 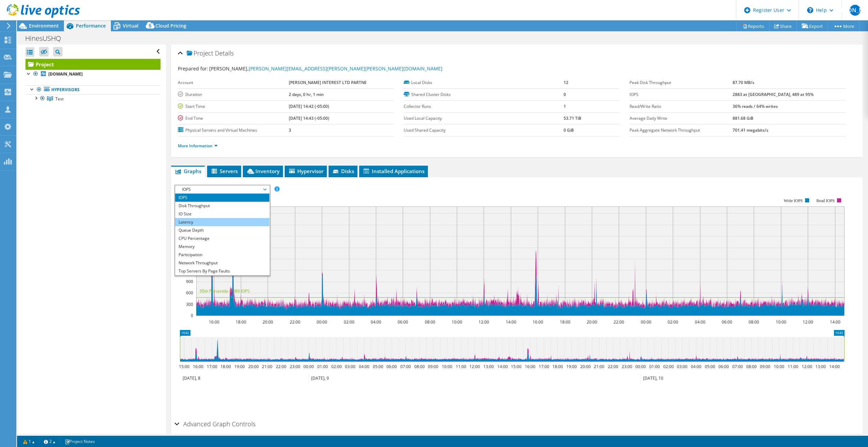 I want to click on label: Read/Write Ratio, so click(x=681, y=107).